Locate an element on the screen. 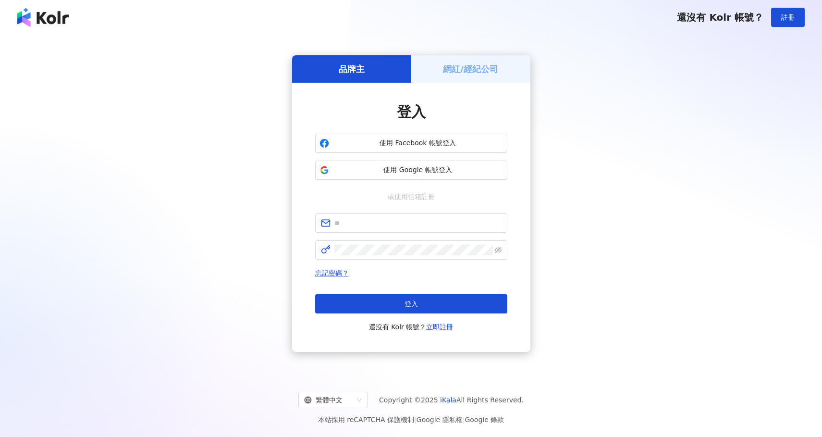 This screenshot has width=822, height=437. a: 立即註冊 is located at coordinates (440, 327).